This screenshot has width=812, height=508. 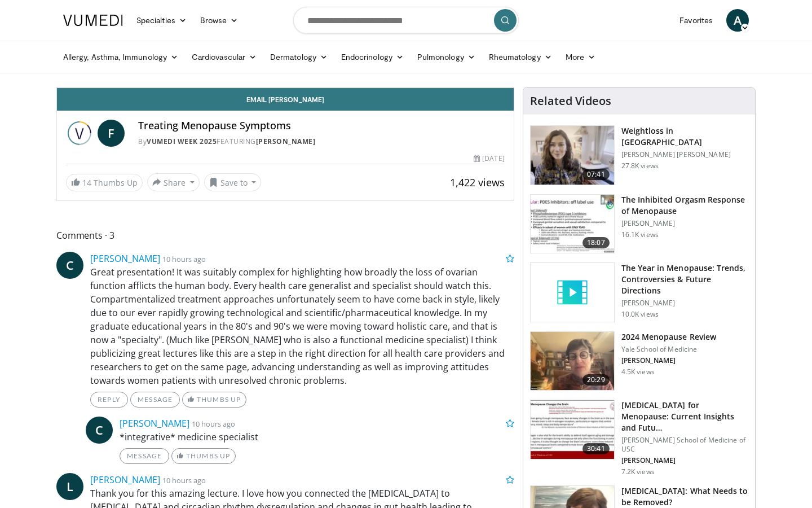 What do you see at coordinates (70, 486) in the screenshot?
I see `a: L` at bounding box center [70, 486].